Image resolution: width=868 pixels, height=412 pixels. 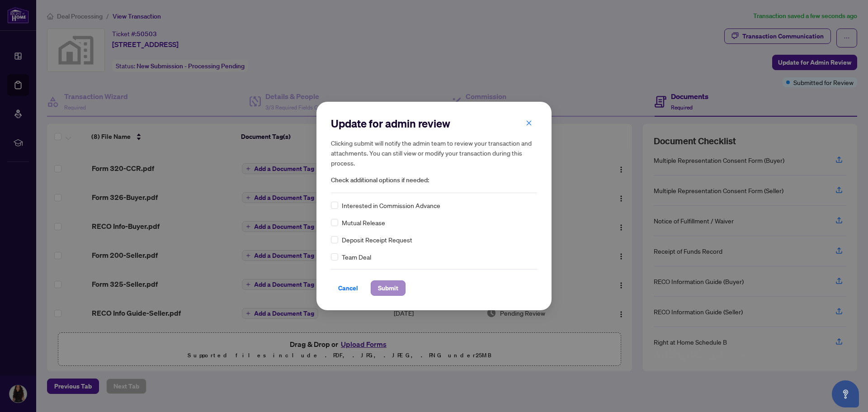 What do you see at coordinates (348, 288) in the screenshot?
I see `span: Cancel` at bounding box center [348, 288].